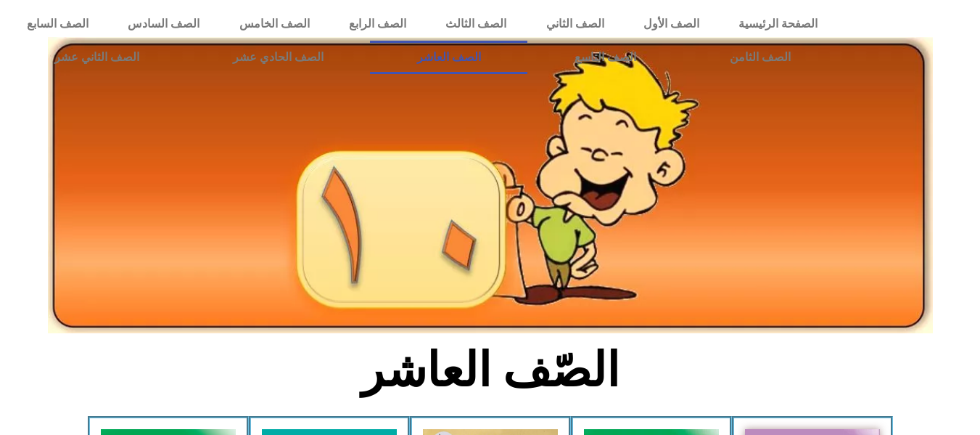 Image resolution: width=980 pixels, height=435 pixels. I want to click on a: الصف التاسع, so click(605, 57).